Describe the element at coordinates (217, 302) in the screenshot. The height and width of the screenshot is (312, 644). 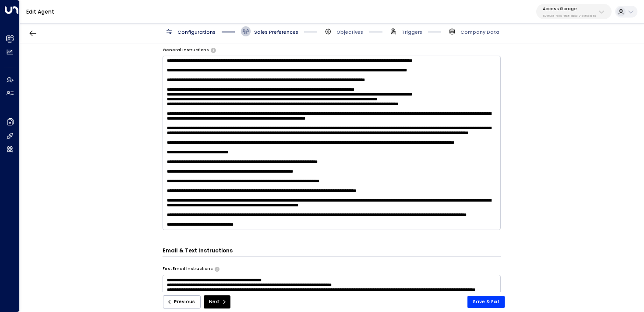
I see `button: Next` at that location.